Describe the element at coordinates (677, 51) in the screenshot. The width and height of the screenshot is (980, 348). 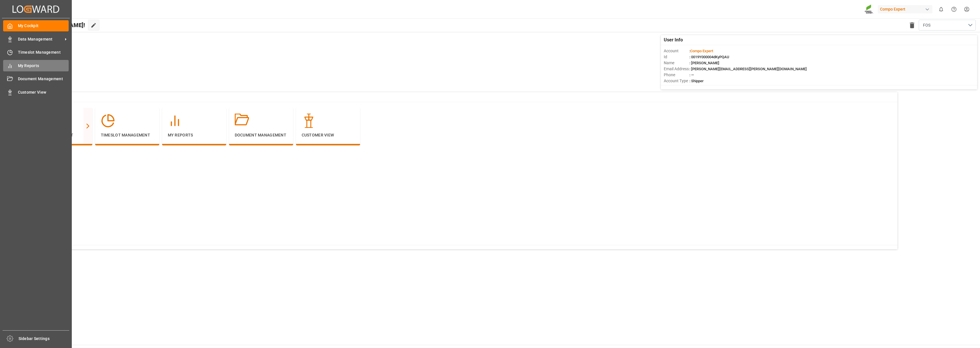
I see `span: Account` at that location.